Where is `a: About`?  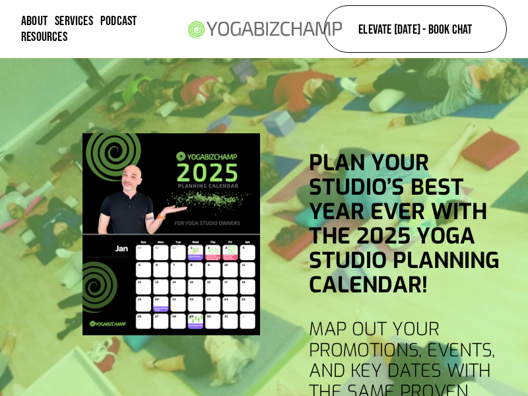
a: About is located at coordinates (34, 21).